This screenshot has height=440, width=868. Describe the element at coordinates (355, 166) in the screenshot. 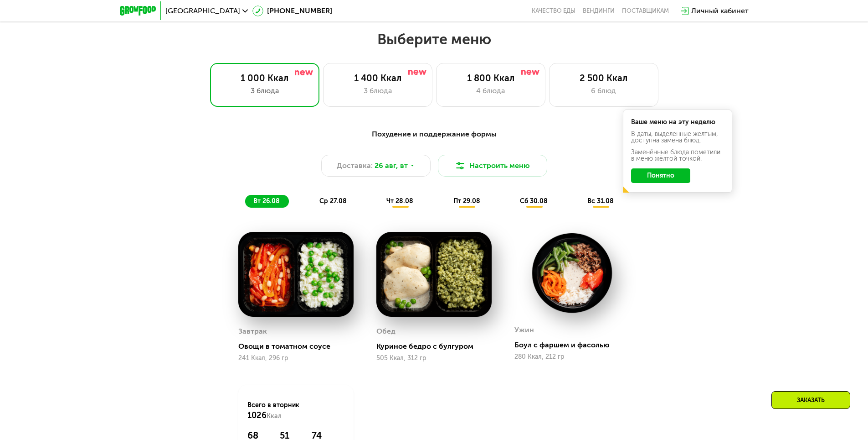

I see `span: Доставка:` at that location.